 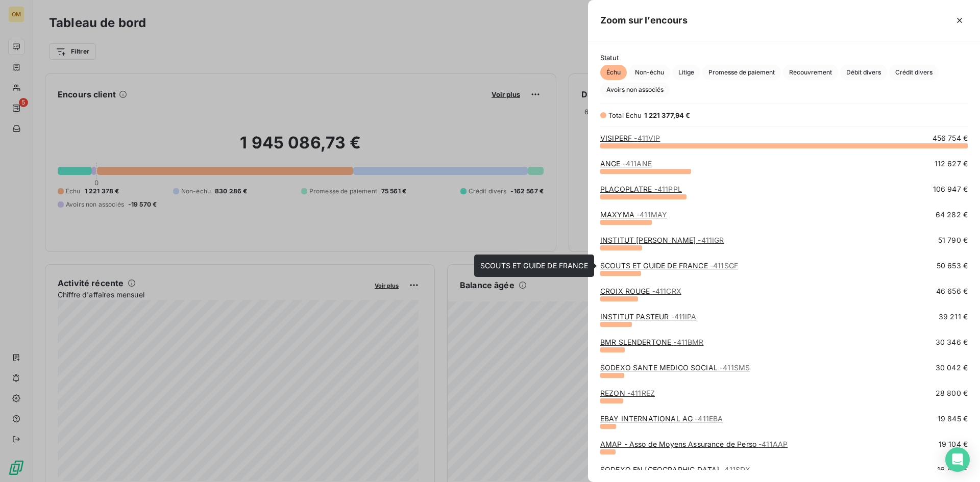 I want to click on button: Débit divers, so click(x=864, y=73).